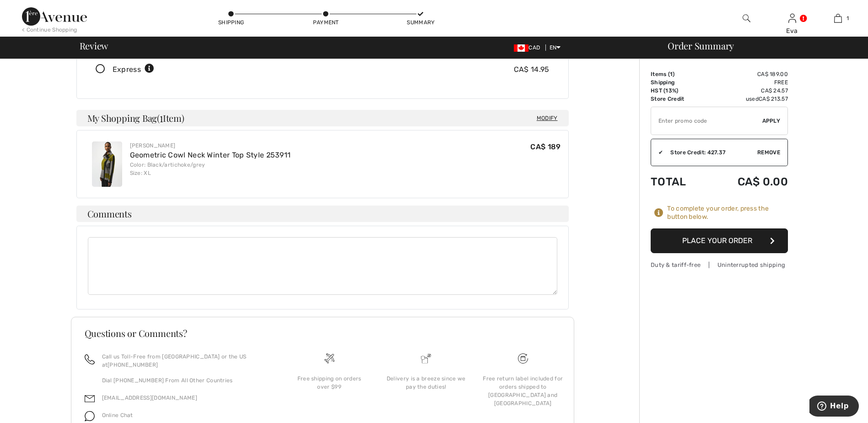 The image size is (868, 423). Describe the element at coordinates (211, 155) in the screenshot. I see `a: Geometric Cowl Neck Winter Top Style 253911` at that location.